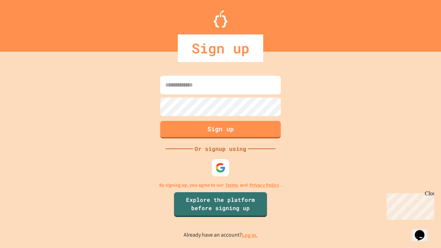 Image resolution: width=441 pixels, height=248 pixels. I want to click on p: By signing up, you agree to our and ., so click(221, 185).